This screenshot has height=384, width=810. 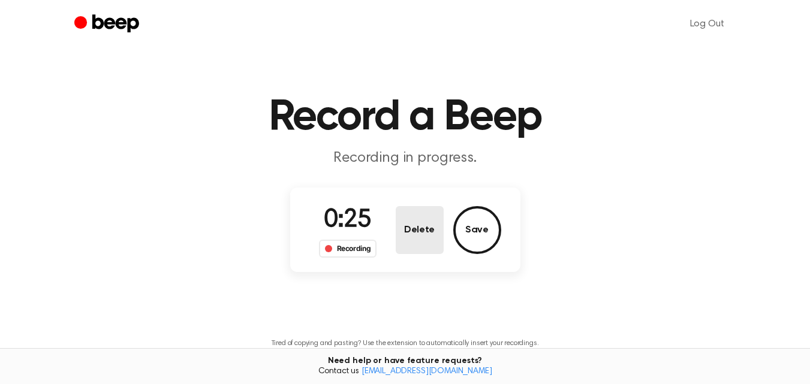 What do you see at coordinates (348, 249) in the screenshot?
I see `div: Recording` at bounding box center [348, 249].